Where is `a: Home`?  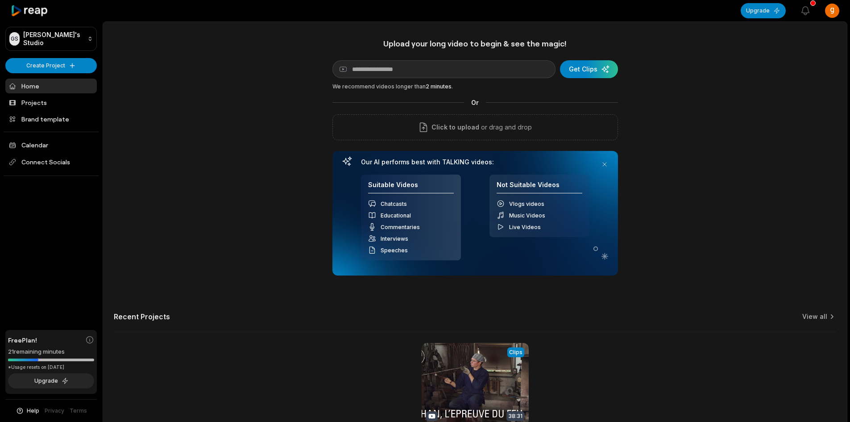 a: Home is located at coordinates (51, 86).